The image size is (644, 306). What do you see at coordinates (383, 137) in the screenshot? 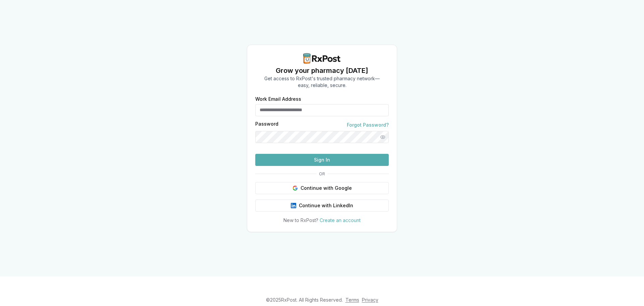
I see `button: Show password` at bounding box center [383, 137].